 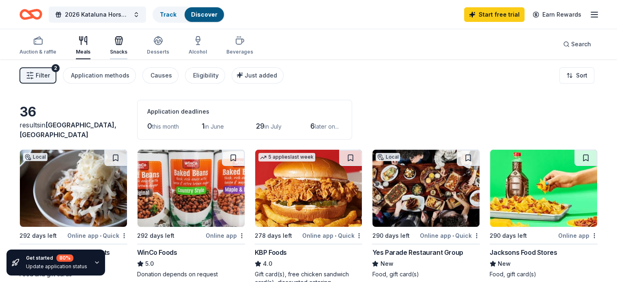 What do you see at coordinates (38, 52) in the screenshot?
I see `div: Auction & raffle` at bounding box center [38, 52].